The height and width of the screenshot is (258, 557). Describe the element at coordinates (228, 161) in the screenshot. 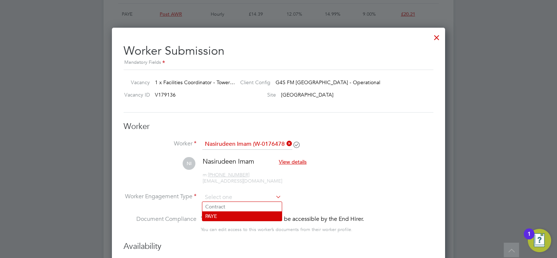

I see `span: Nasirudeen Imam` at that location.